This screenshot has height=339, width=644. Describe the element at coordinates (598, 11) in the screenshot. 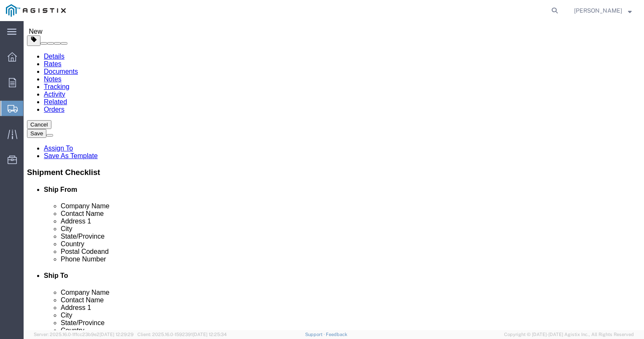

I see `span: Louie Cardella` at that location.